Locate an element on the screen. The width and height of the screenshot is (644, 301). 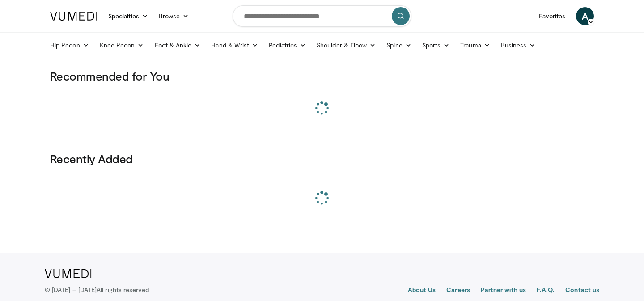
a: Spine is located at coordinates (399, 45).